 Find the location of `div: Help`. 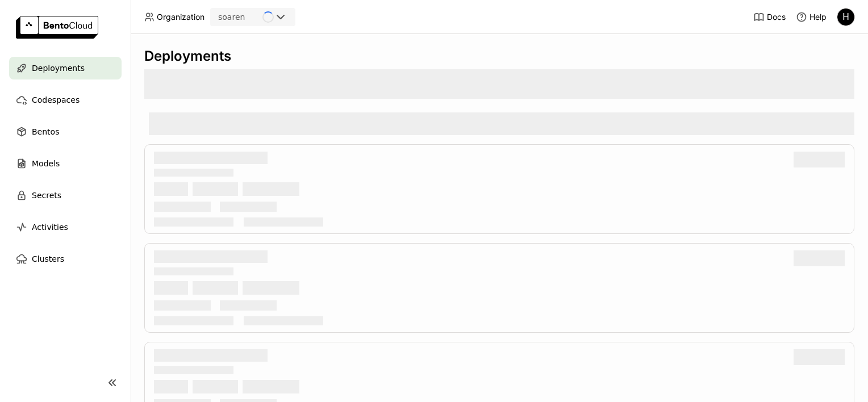

div: Help is located at coordinates (811, 17).